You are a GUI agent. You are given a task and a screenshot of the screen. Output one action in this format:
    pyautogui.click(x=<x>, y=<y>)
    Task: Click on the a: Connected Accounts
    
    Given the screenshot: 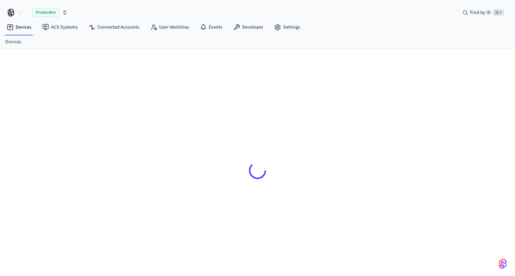 What is the action you would take?
    pyautogui.click(x=114, y=27)
    